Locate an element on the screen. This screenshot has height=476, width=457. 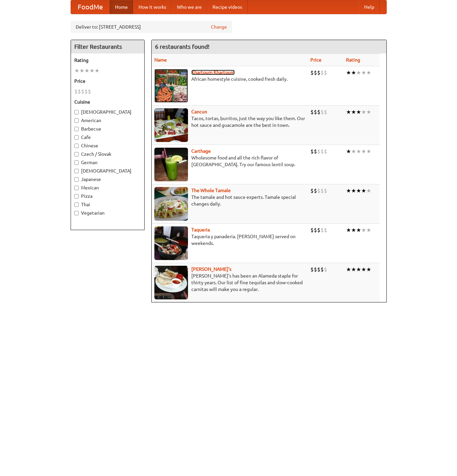
p: Tacos, tortas, burritos, just the way you like them. Our hot sauce and guacamole are the best in ... is located at coordinates (230, 122).